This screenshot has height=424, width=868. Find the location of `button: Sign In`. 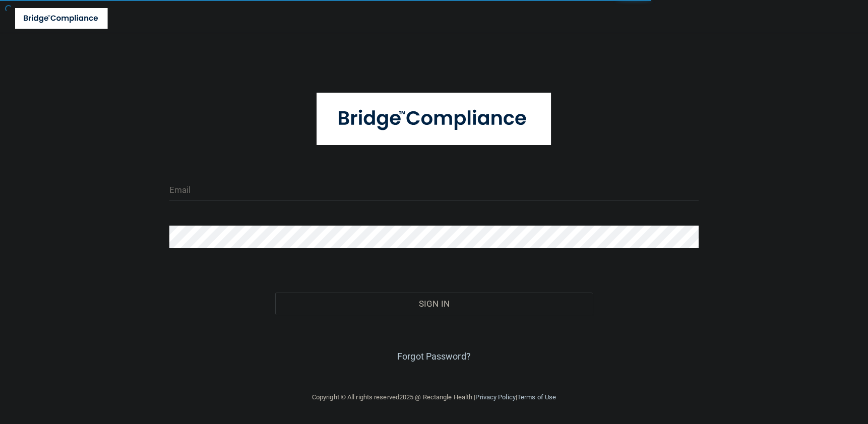

button: Sign In is located at coordinates (434, 304).